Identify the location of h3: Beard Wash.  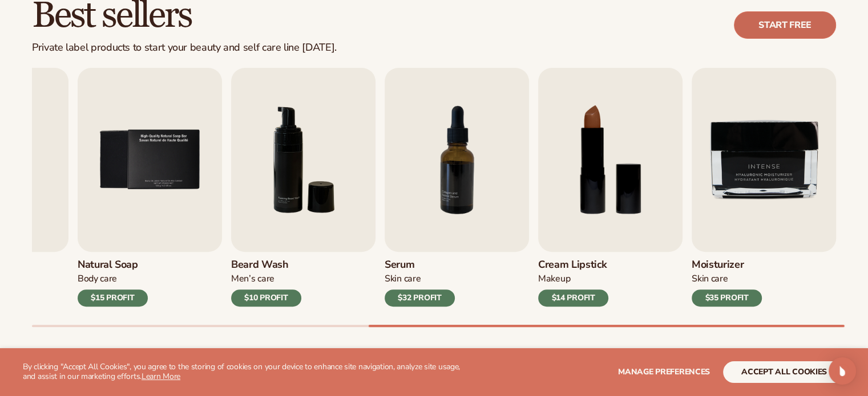
(266, 265).